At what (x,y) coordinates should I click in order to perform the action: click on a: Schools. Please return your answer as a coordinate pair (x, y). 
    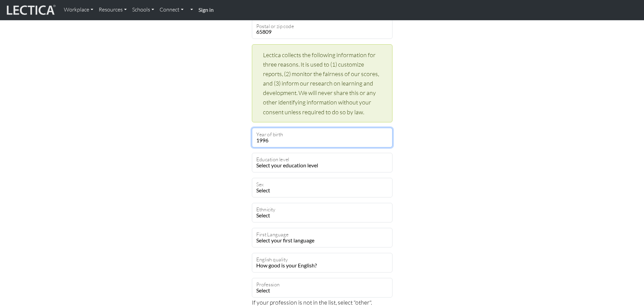
    Looking at the image, I should click on (143, 10).